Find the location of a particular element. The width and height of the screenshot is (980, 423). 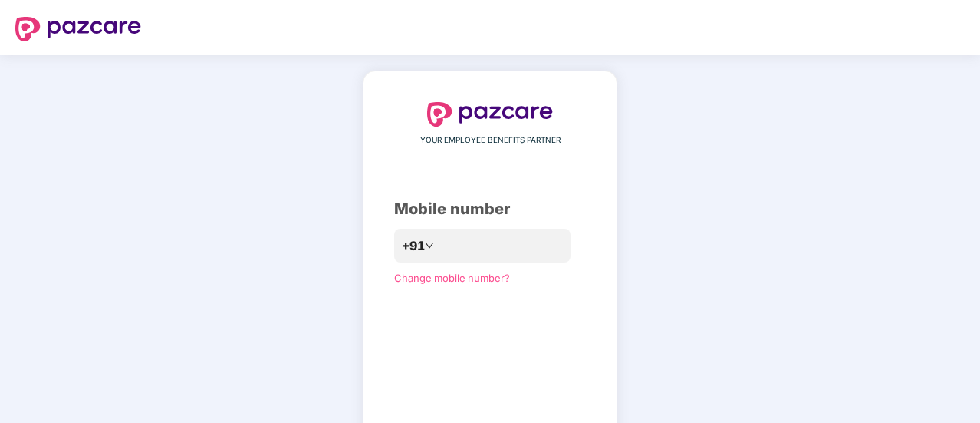

div: Mobile number is located at coordinates (490, 209).